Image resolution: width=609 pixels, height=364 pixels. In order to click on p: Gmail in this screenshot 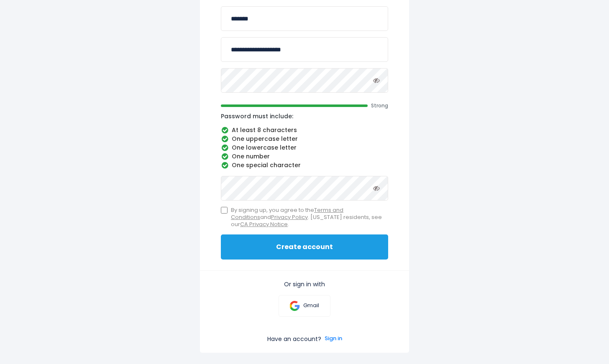, I will do `click(311, 305)`.